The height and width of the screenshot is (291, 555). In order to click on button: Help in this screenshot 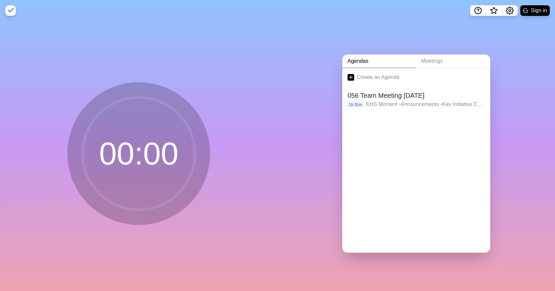, I will do `click(478, 11)`.